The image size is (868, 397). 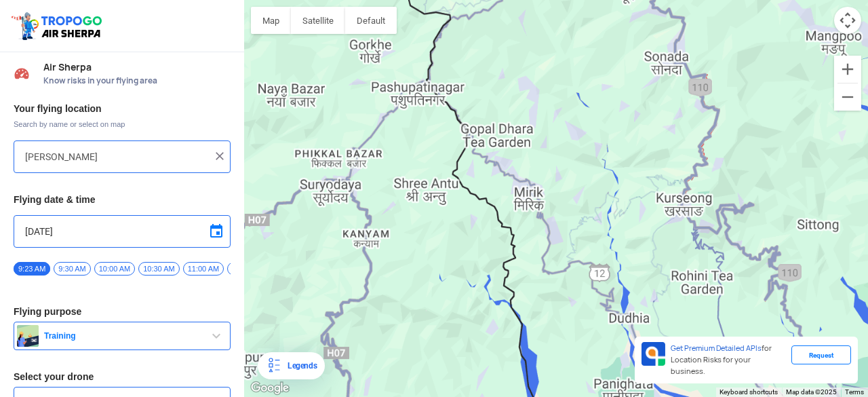 I want to click on span: Search by name or select on map, so click(x=122, y=124).